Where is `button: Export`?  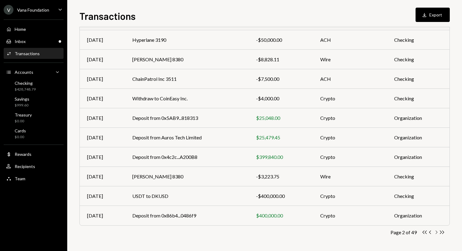
button: Export is located at coordinates (432, 15).